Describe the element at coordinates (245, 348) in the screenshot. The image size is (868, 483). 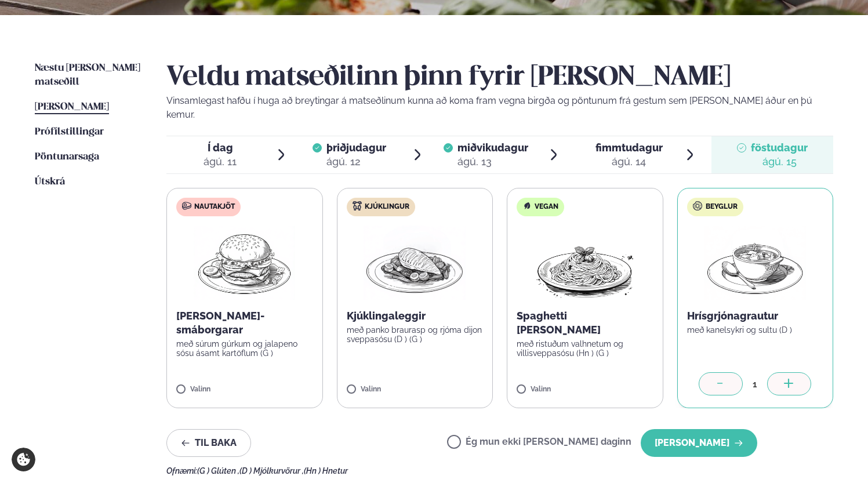
I see `p: með súrum gúrkum og jalapeno sósu ásamt kartöflum (G )` at that location.